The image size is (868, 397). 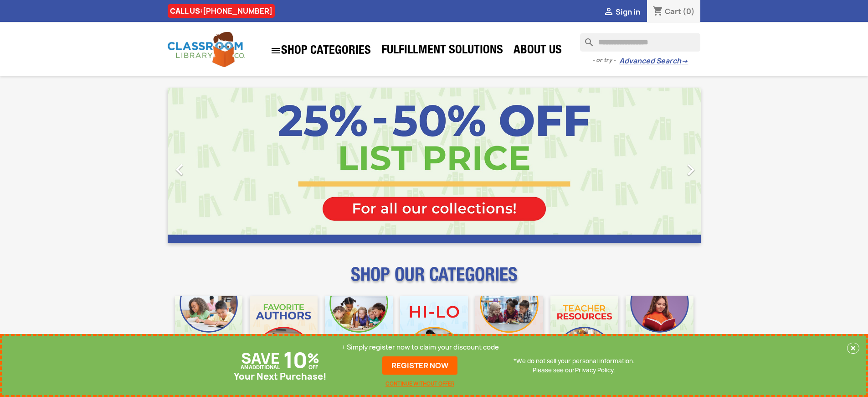 I want to click on input: Search, so click(x=641, y=43).